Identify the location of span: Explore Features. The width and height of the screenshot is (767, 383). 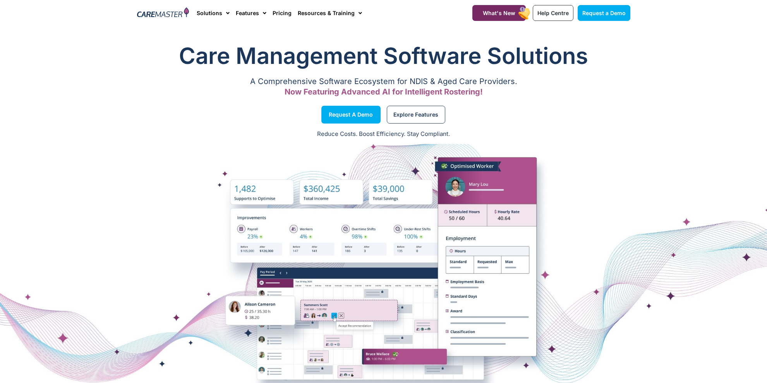
(416, 115).